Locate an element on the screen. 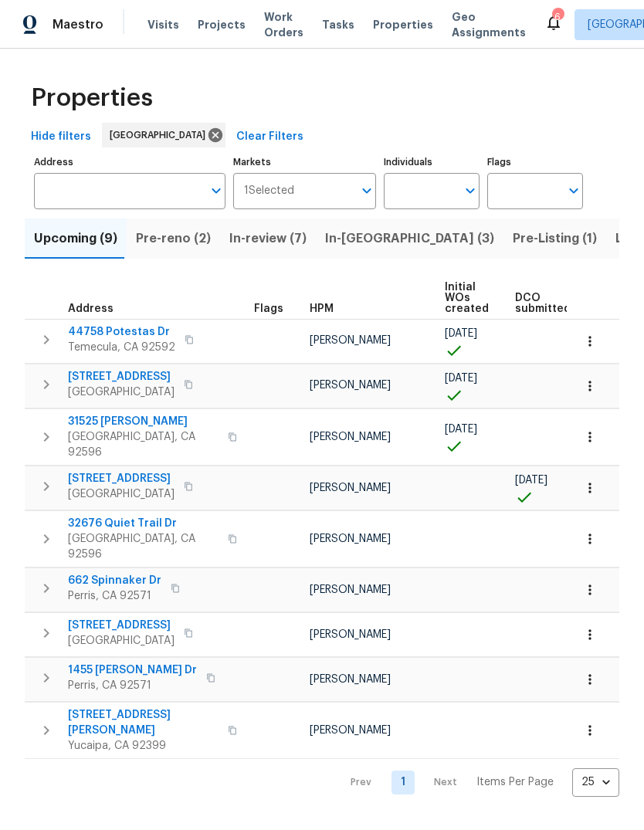  a: Goto page 1 is located at coordinates (402, 782).